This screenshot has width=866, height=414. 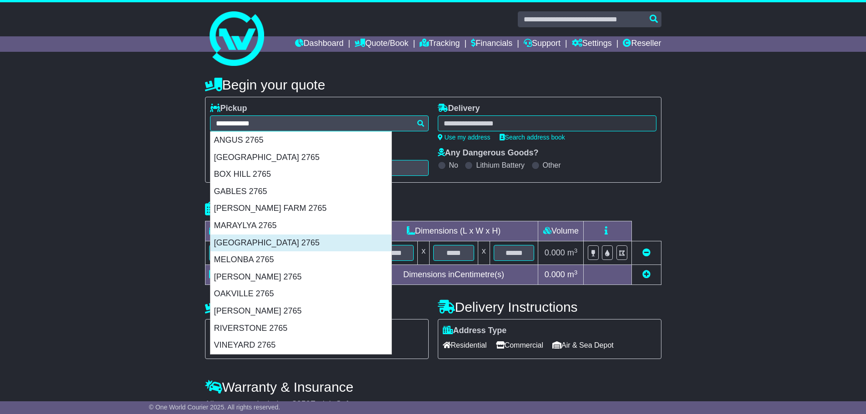 What do you see at coordinates (229, 109) in the screenshot?
I see `label: Pickup` at bounding box center [229, 109].